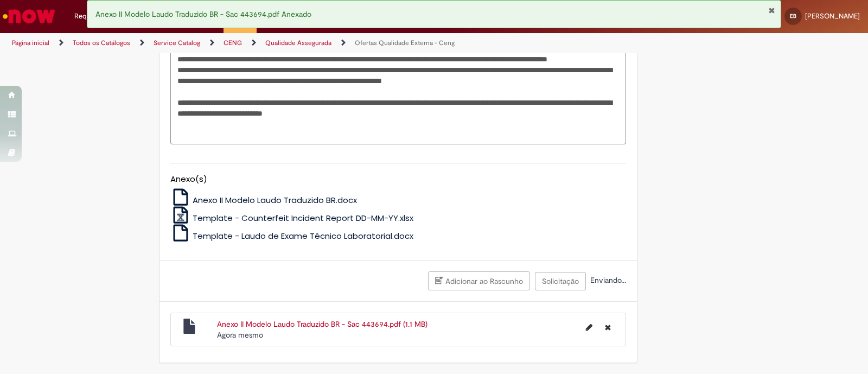 This screenshot has width=868, height=374. I want to click on a: Qualidade Assegurada, so click(298, 43).